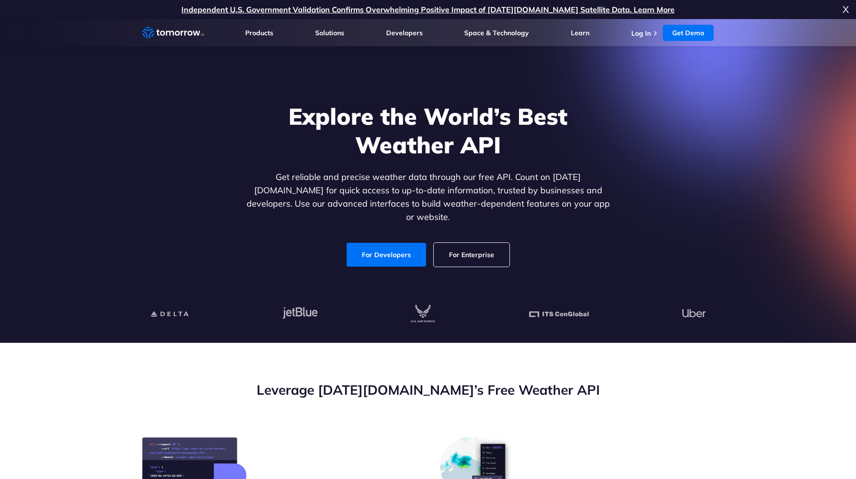 Image resolution: width=856 pixels, height=479 pixels. I want to click on a: Products, so click(259, 33).